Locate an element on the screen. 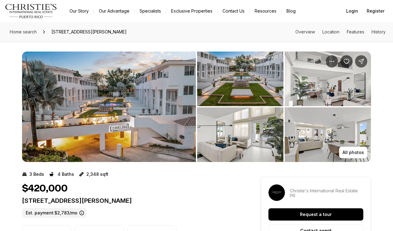  a: Our Story is located at coordinates (79, 11).